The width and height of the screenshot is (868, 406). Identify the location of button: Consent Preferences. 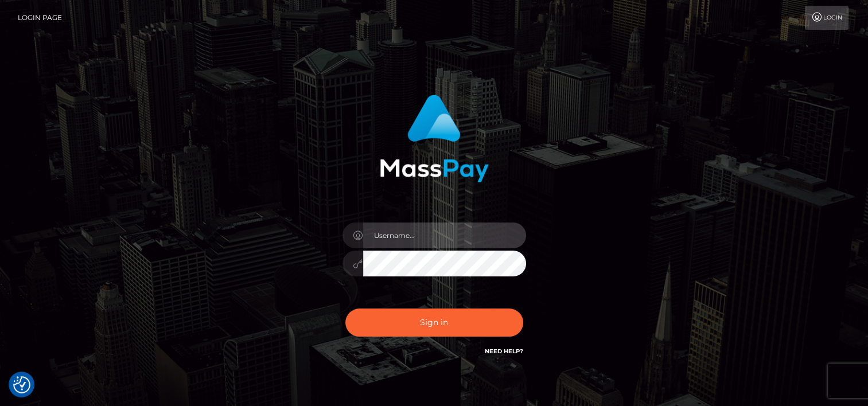
(22, 385).